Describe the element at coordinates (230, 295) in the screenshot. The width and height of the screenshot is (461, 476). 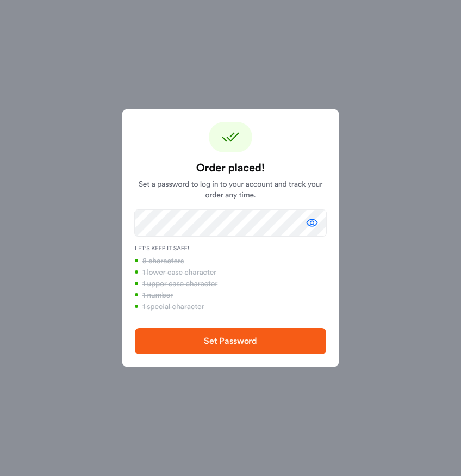
I see `li: 1 number` at that location.